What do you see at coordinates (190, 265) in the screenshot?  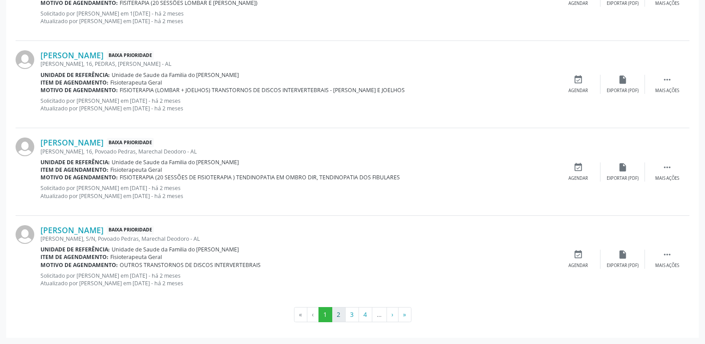 I see `span: OUTROS TRANSTORNOS DE DISCOS INTERVERTEBRAIS` at bounding box center [190, 265].